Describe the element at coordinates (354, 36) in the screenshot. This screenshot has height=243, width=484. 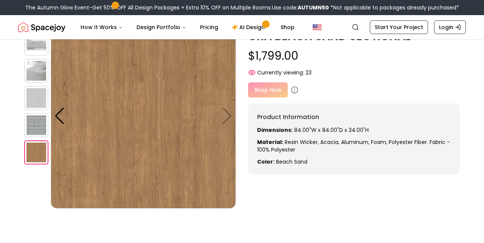
I see `p: ORA BEACH SAND SECTIONAL` at that location.